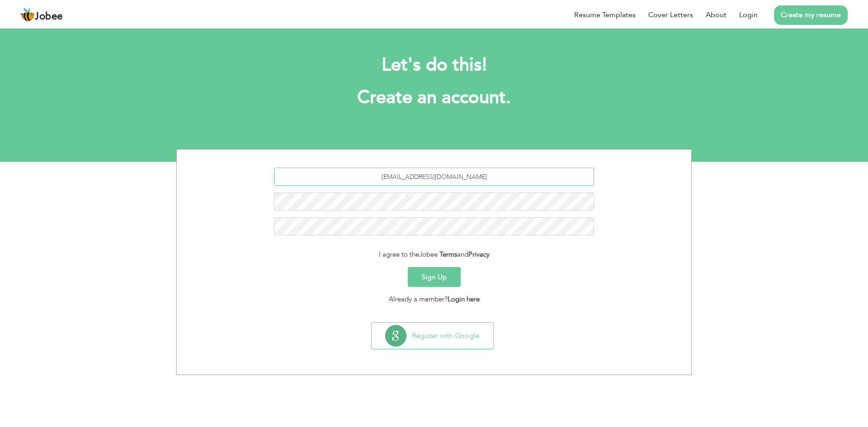  What do you see at coordinates (434, 277) in the screenshot?
I see `button: Sign Up` at bounding box center [434, 277].